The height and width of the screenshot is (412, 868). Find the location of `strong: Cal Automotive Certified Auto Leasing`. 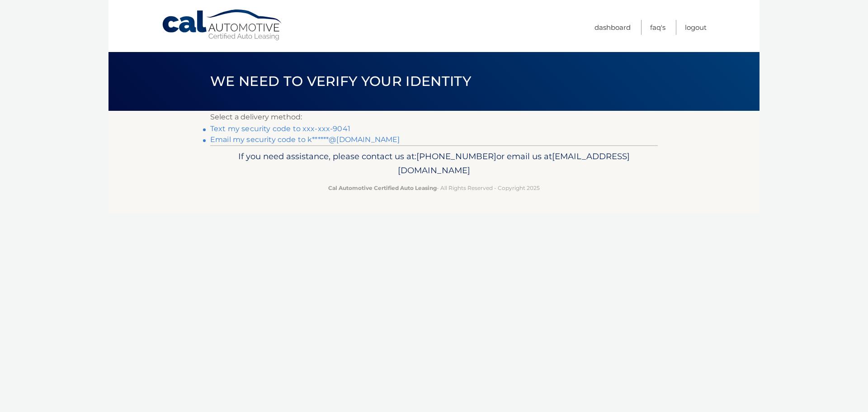

strong: Cal Automotive Certified Auto Leasing is located at coordinates (382, 187).